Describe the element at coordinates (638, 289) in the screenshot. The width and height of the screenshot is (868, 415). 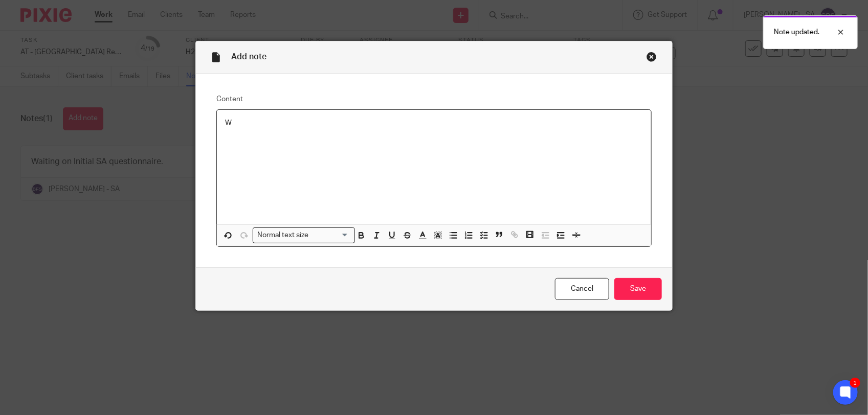
I see `input: Save` at that location.